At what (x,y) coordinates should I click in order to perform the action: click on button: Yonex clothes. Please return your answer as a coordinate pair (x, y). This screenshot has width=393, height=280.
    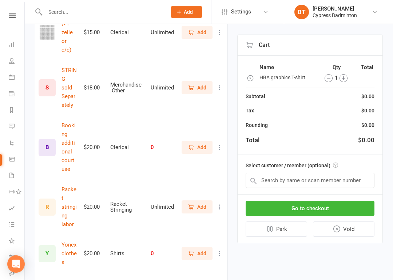
    Looking at the image, I should click on (69, 253).